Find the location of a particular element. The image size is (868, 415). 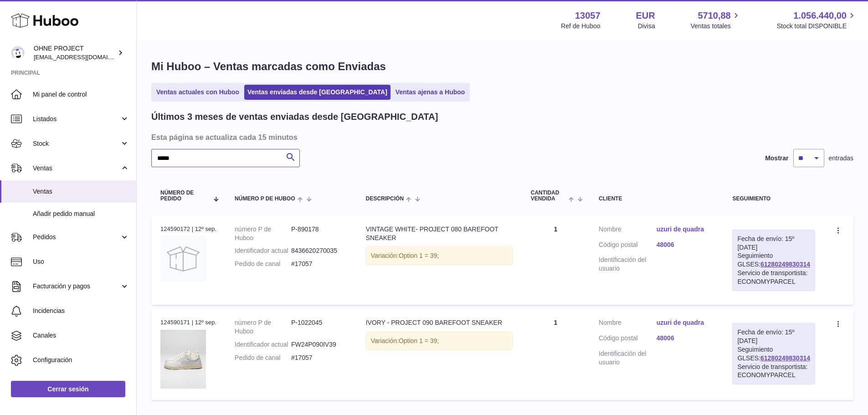

div: 124590172 | 12º sep. is located at coordinates (188, 229).